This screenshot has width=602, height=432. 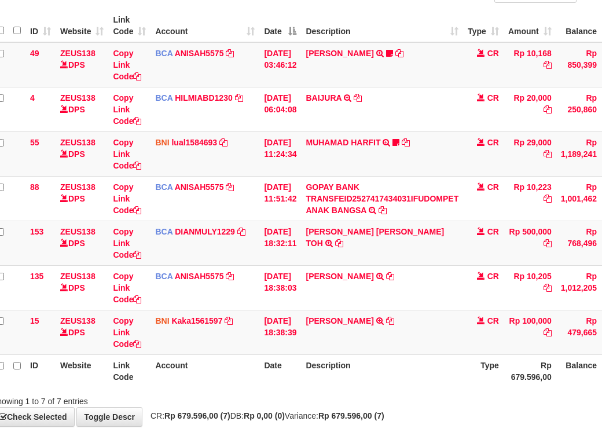 What do you see at coordinates (35, 53) in the screenshot?
I see `span: 49` at bounding box center [35, 53].